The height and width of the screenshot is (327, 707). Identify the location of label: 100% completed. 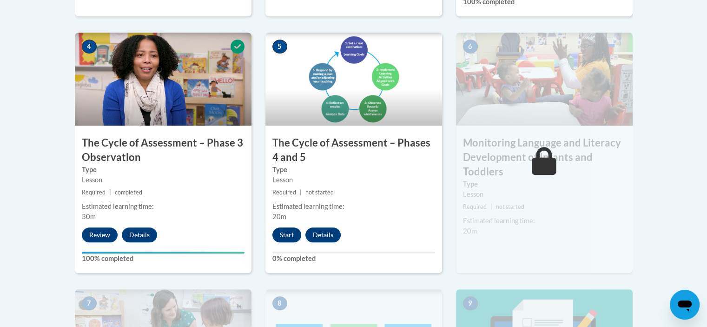
(163, 258).